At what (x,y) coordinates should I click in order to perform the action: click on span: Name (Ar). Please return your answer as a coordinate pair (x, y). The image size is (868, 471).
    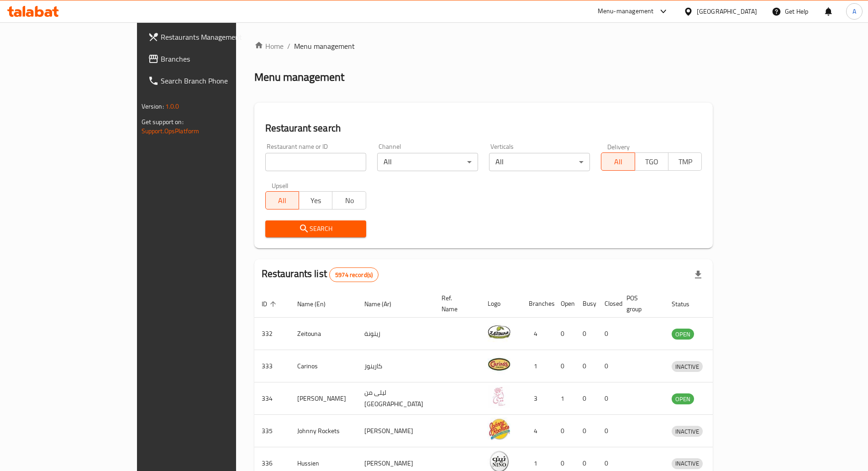
    Looking at the image, I should click on (383, 304).